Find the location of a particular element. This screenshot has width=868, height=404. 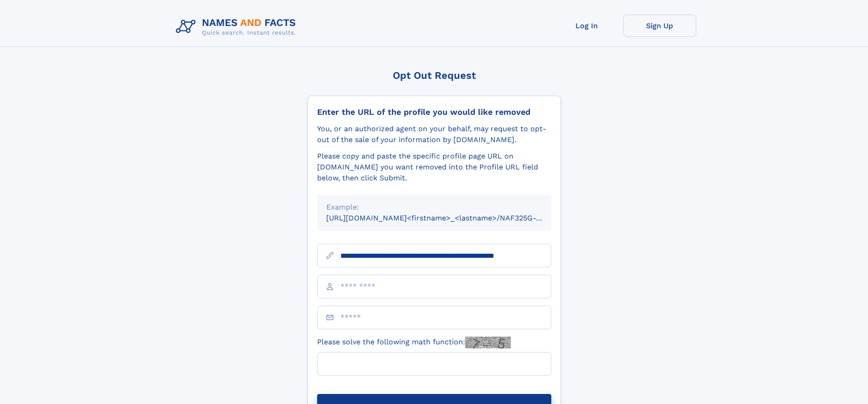

div: You, or an authorized agent on your behalf, may request to opt-out of the sale of your informatio... is located at coordinates (435, 134).